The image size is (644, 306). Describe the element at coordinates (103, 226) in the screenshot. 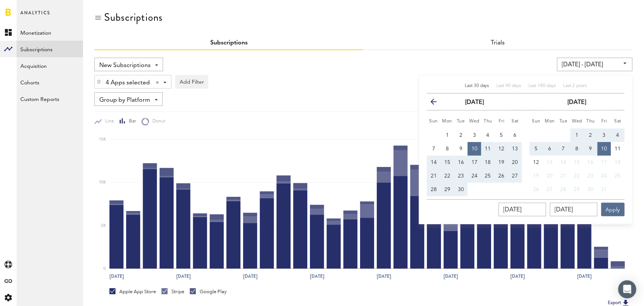

I see `text: 5K` at that location.